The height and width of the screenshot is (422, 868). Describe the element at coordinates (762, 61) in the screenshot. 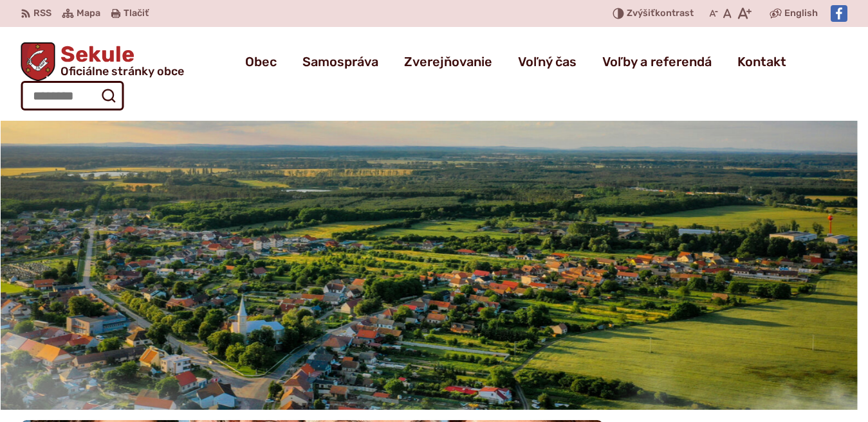

I see `span: Kontakt` at that location.